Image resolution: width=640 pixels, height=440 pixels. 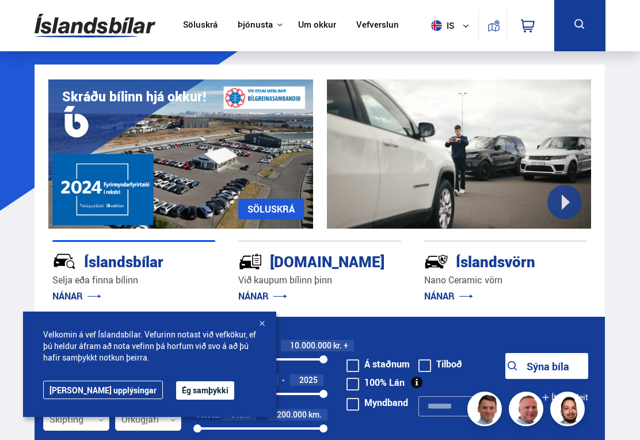 What do you see at coordinates (378, 364) in the screenshot?
I see `label: Á staðnum` at bounding box center [378, 364].